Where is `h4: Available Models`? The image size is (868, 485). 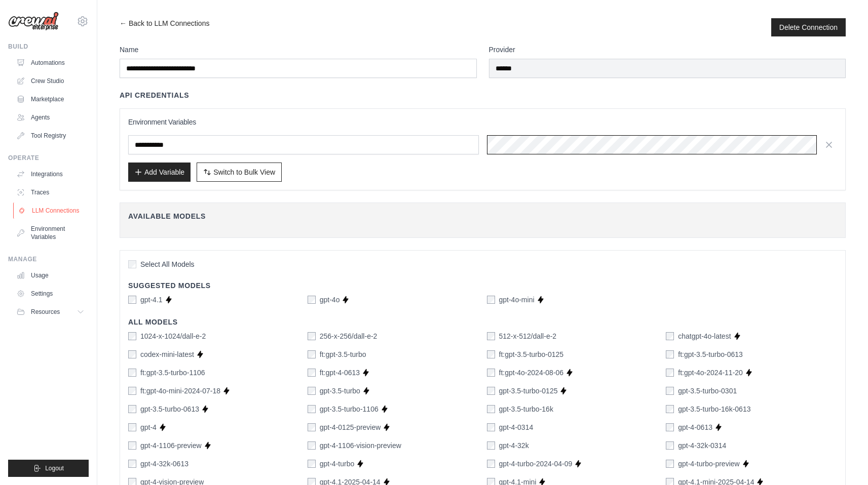 h4: Available Models is located at coordinates (483, 216).